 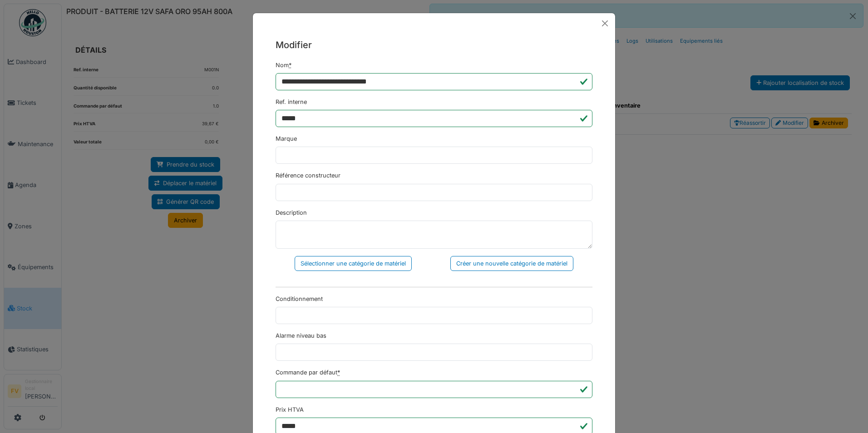 What do you see at coordinates (512, 263) in the screenshot?
I see `div: Créer une nouvelle catégorie de matériel` at bounding box center [512, 263].